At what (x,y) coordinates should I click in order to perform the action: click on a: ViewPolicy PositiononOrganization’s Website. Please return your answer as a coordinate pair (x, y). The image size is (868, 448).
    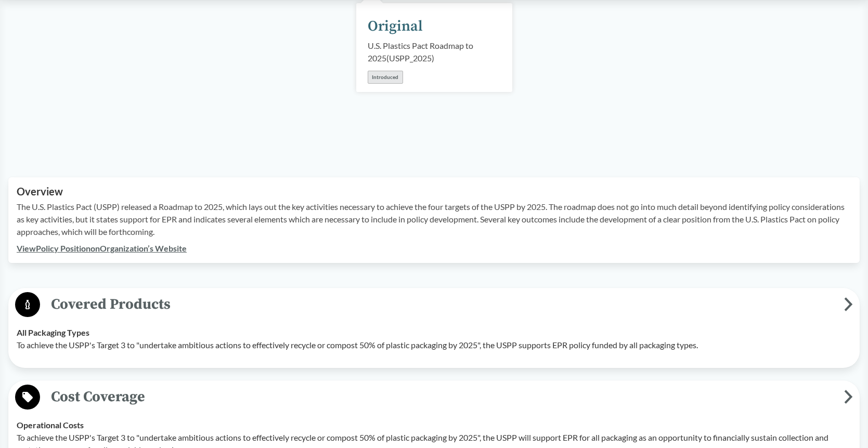
    Looking at the image, I should click on (101, 248).